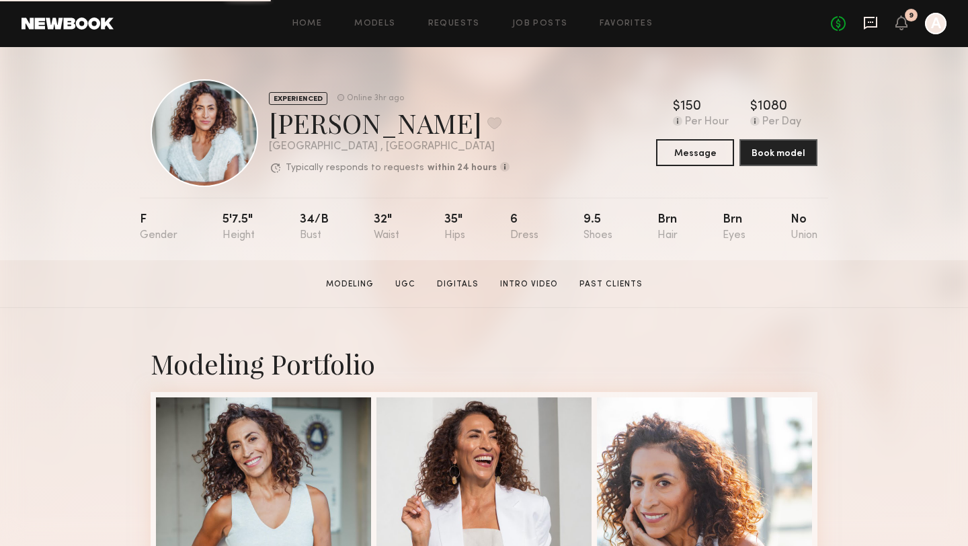  Describe the element at coordinates (911, 15) in the screenshot. I see `div: 9` at that location.